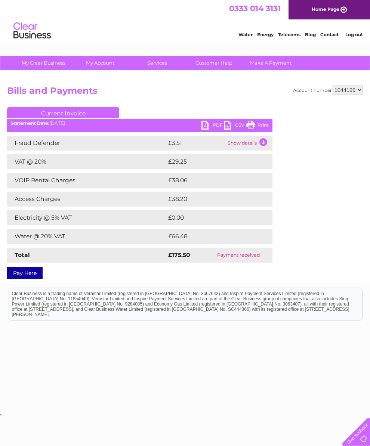  What do you see at coordinates (255, 8) in the screenshot?
I see `span: 0333 014 3131` at bounding box center [255, 8].